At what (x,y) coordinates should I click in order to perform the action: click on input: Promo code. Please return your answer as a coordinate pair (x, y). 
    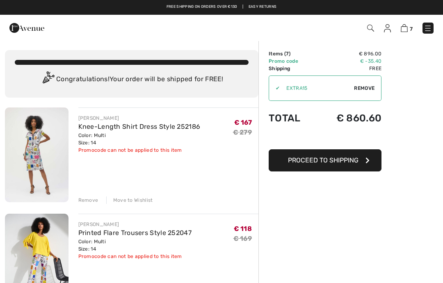
    Looking at the image, I should click on (316, 88).